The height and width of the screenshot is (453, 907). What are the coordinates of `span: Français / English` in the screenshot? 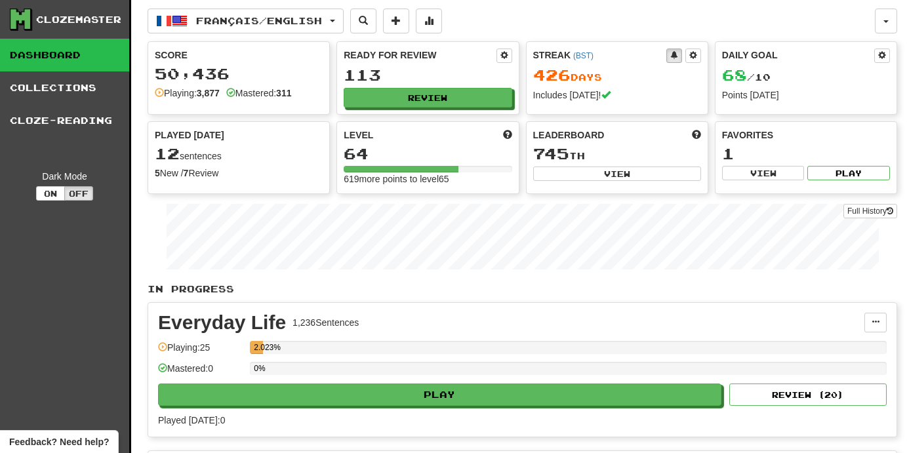 It's located at (259, 20).